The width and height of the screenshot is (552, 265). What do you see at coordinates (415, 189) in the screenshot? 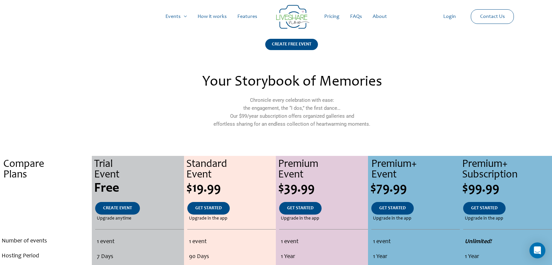
I see `div: $79.99` at bounding box center [415, 189].